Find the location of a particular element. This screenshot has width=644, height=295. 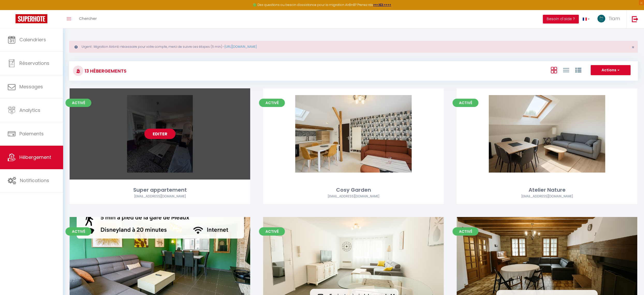

button: Besoin d'aide ? is located at coordinates (561, 19).